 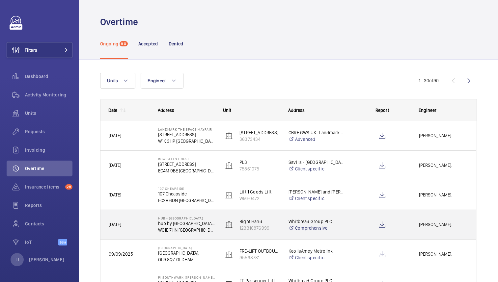 What do you see at coordinates (121, 254) in the screenshot?
I see `span: 09/09/2025` at bounding box center [121, 254].